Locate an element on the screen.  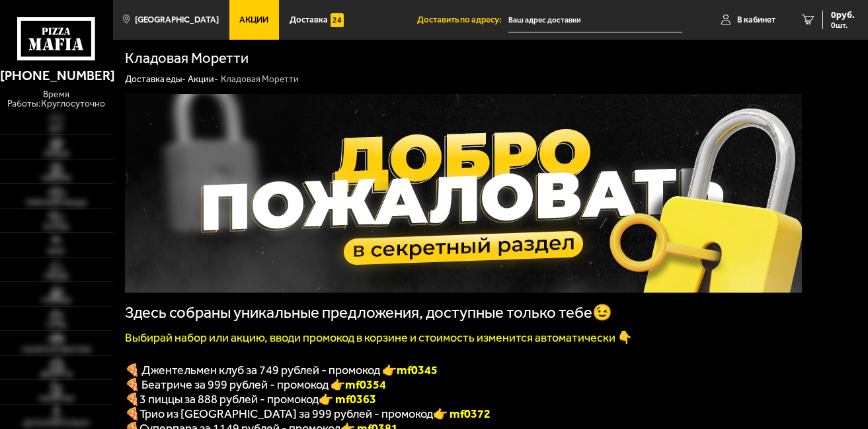
span: Здесь собраны уникальные предложения, доступные только тебе😉 is located at coordinates (368, 312).